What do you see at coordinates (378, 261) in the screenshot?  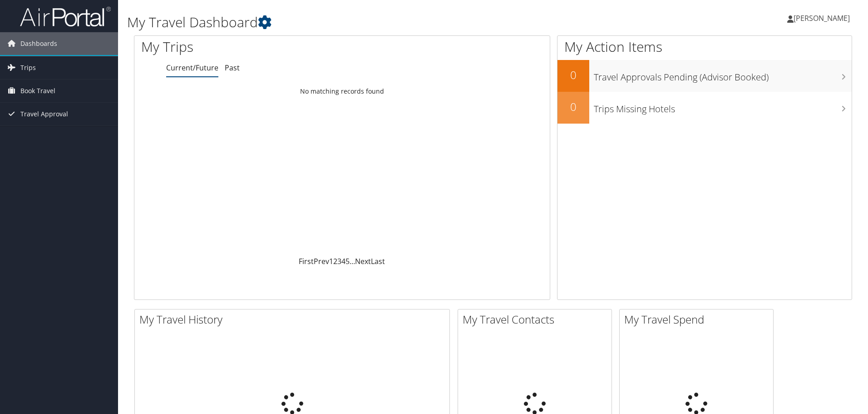 I see `a: Last` at bounding box center [378, 261].